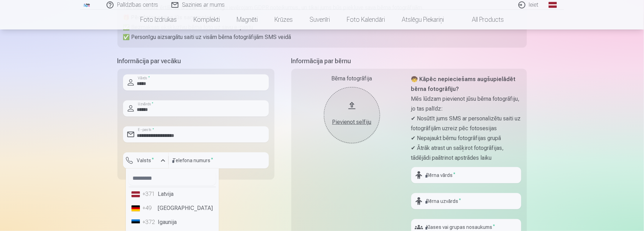 This screenshot has width=644, height=231. I want to click on p: ✔ Ātrāk atrast un sašķirot fotogrāfijas, tādējādi paātrinot apstrādes laiku, so click(466, 153).